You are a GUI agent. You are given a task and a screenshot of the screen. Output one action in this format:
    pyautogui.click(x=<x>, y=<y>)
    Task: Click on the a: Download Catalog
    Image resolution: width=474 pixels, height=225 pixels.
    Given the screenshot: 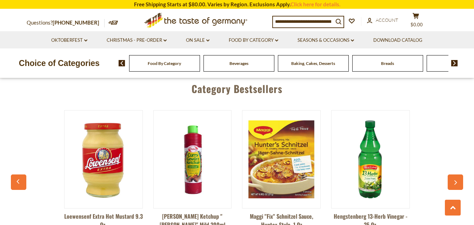 What is the action you would take?
    pyautogui.click(x=398, y=40)
    